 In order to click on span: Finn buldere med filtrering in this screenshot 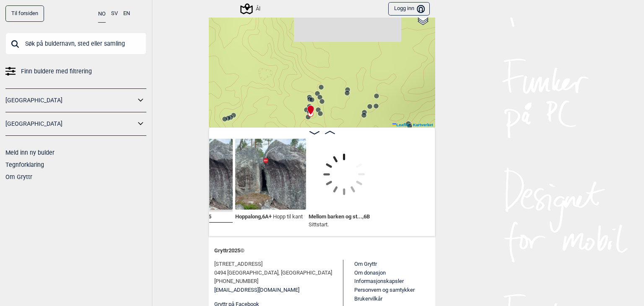, I will do `click(56, 71)`.